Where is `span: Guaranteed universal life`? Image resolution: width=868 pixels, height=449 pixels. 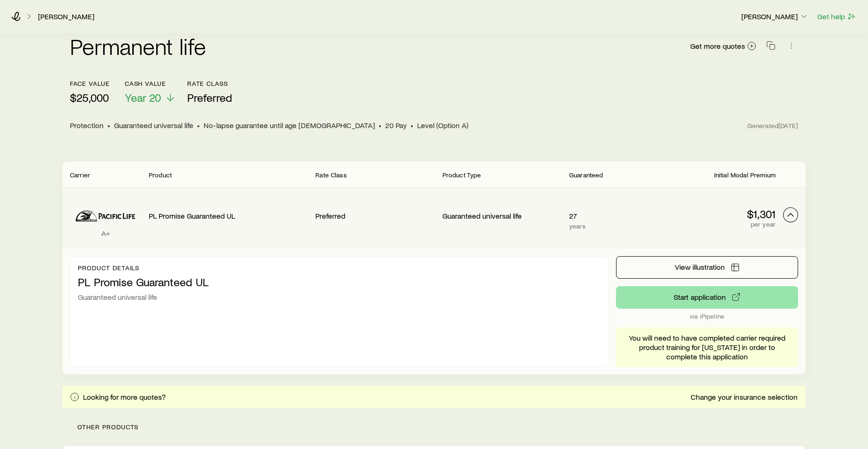
span: Guaranteed universal life is located at coordinates (153, 125).